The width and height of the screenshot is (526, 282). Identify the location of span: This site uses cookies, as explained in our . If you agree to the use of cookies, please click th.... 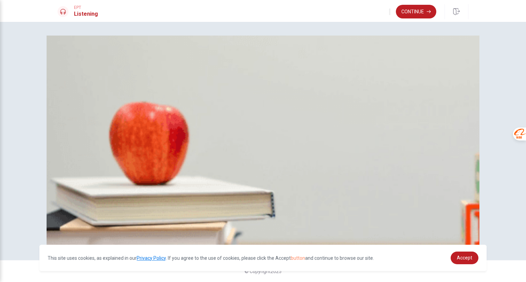
(211, 258).